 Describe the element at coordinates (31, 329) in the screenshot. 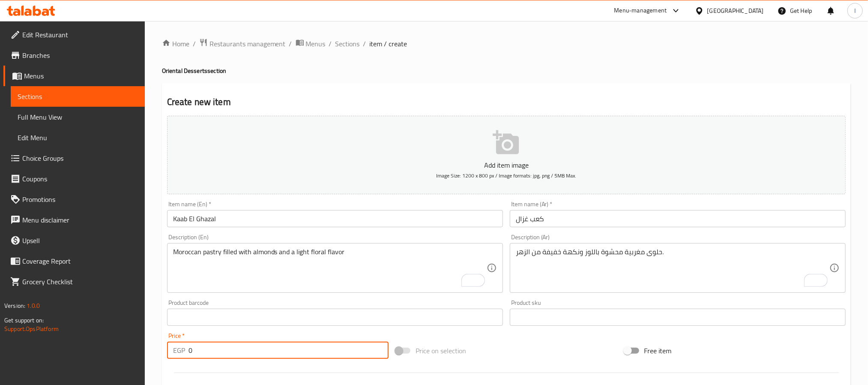

I see `a: Support.OpsPlatform` at that location.